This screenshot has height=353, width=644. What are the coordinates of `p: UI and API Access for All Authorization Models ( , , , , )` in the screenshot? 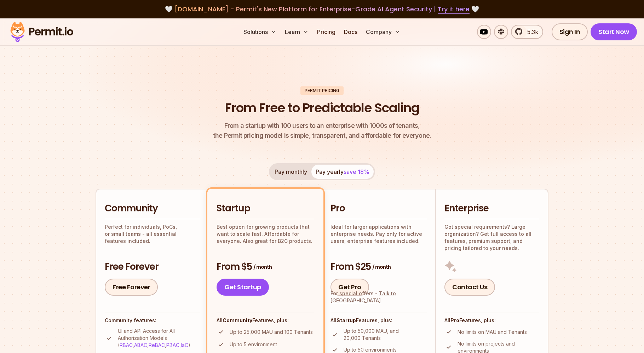 It's located at (159, 338).